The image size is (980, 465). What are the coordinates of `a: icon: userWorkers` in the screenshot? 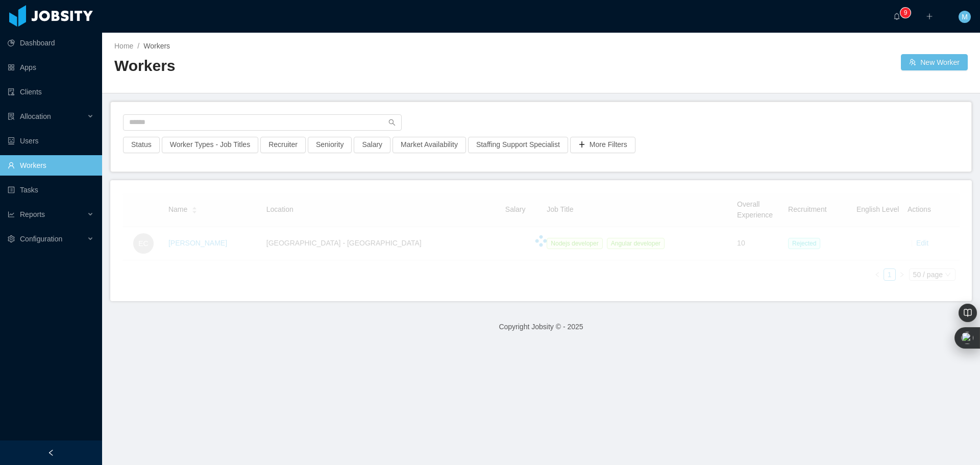 It's located at (51, 165).